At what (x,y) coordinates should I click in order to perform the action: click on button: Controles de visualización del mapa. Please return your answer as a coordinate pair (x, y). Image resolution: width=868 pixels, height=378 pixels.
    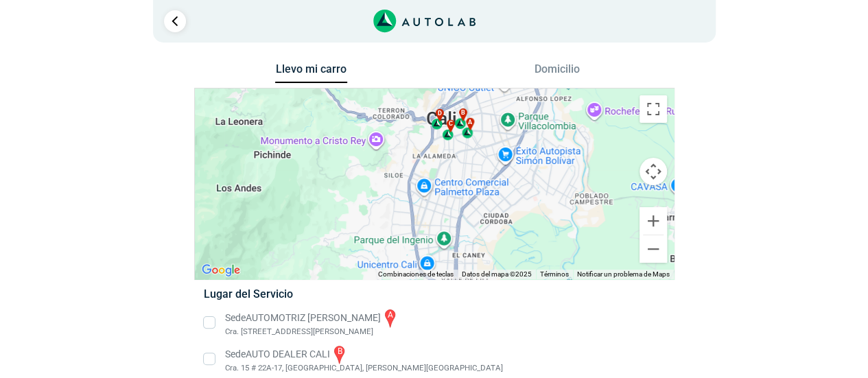
    Looking at the image, I should click on (653, 171).